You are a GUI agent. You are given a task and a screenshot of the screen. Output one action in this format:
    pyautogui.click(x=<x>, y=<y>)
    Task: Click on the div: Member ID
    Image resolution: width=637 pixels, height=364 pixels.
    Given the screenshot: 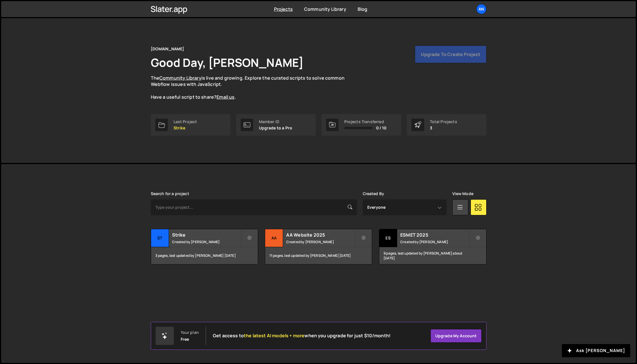 What is the action you would take?
    pyautogui.click(x=275, y=121)
    